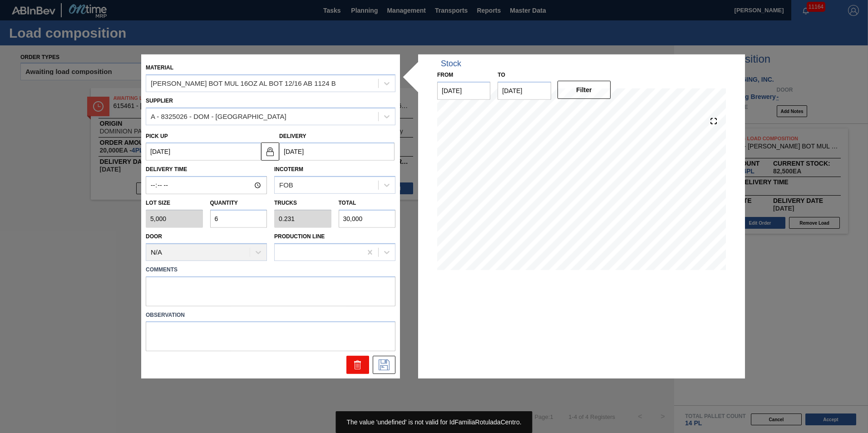 This screenshot has height=433, width=868. Describe the element at coordinates (451, 63) in the screenshot. I see `div: Stock` at that location.